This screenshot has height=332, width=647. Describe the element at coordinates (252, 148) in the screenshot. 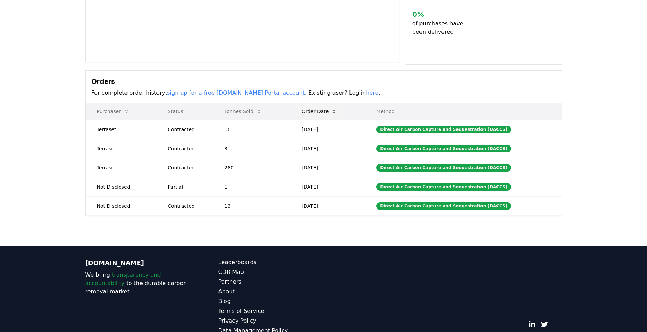

I see `td: 3` at that location.